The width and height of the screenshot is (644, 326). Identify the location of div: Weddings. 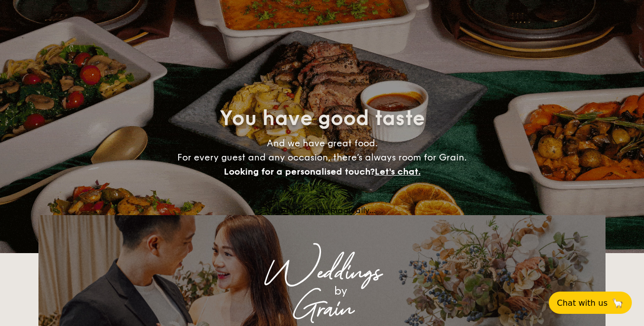
(322, 273).